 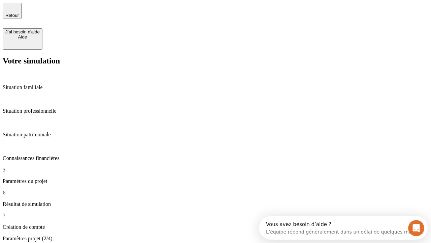 What do you see at coordinates (216, 192) in the screenshot?
I see `p: 6` at bounding box center [216, 192].